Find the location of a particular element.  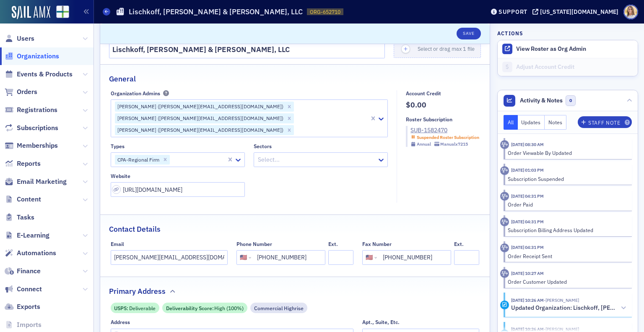

span: Organizations is located at coordinates (37, 56).